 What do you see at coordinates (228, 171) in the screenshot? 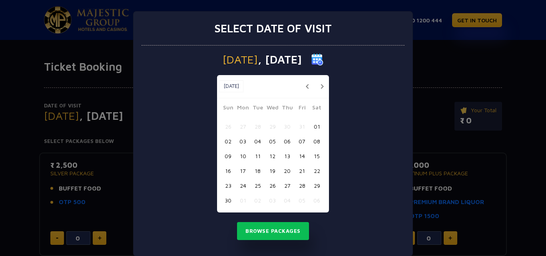
I see `button: 16` at bounding box center [228, 171].